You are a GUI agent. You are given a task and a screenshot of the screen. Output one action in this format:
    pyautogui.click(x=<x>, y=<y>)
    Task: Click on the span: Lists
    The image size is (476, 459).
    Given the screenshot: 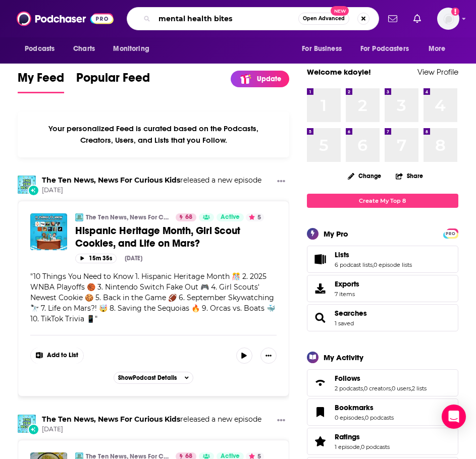 What is the action you would take?
    pyautogui.click(x=383, y=259)
    